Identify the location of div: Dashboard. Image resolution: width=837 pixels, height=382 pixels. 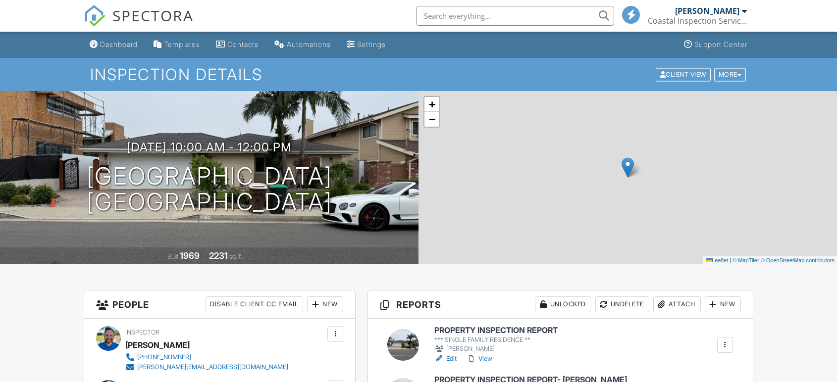
(119, 44).